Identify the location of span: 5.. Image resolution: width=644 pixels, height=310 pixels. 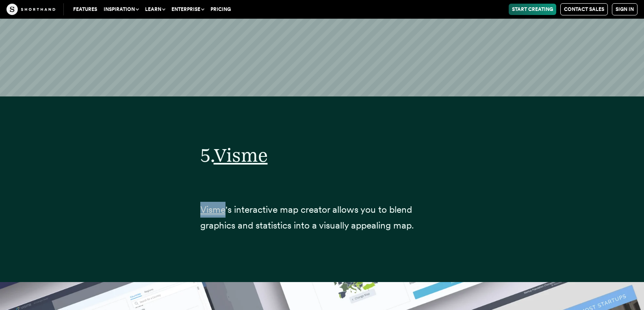
(207, 155).